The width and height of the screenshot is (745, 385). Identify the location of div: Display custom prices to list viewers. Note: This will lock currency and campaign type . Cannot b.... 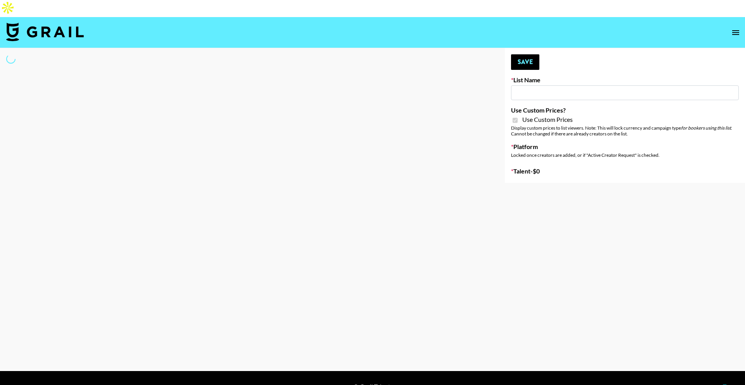
(624, 131).